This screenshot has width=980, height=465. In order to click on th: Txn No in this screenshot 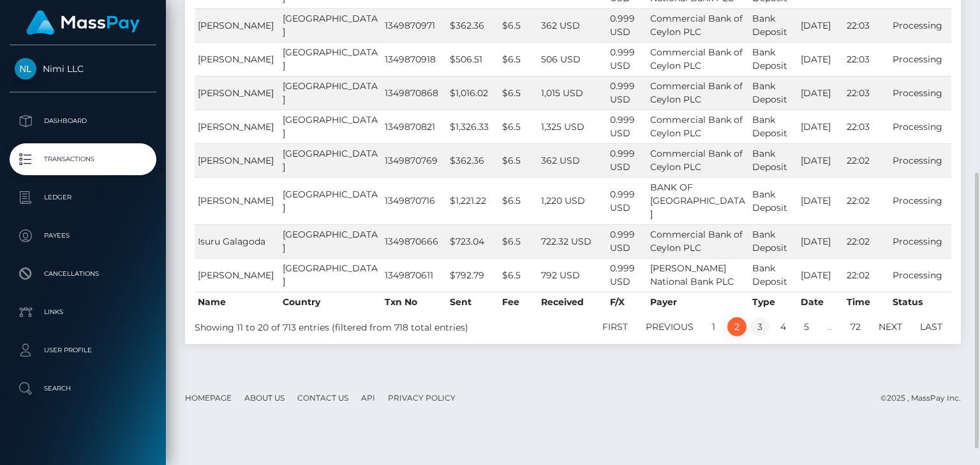, I will do `click(414, 302)`.